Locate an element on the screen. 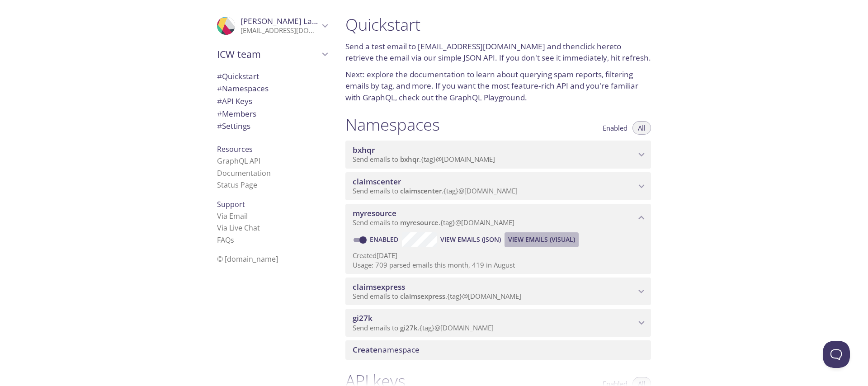  div: Team Settings is located at coordinates (272, 127).